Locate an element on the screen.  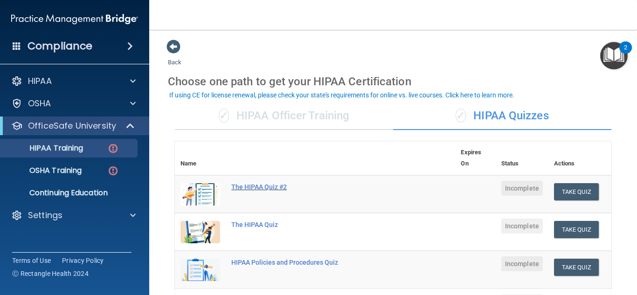
button: If using CE for license renewal, please check your state's requirements for online vs. live cours... is located at coordinates (342, 95).